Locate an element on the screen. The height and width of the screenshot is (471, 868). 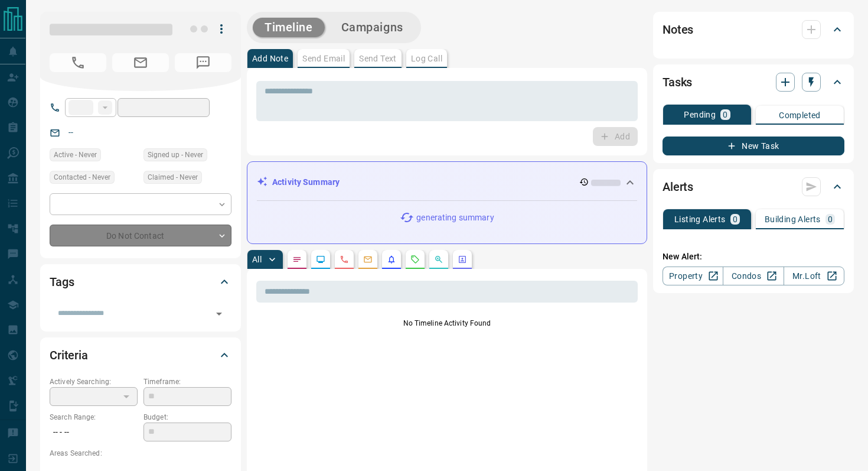
p: Building Alerts is located at coordinates (793, 219).